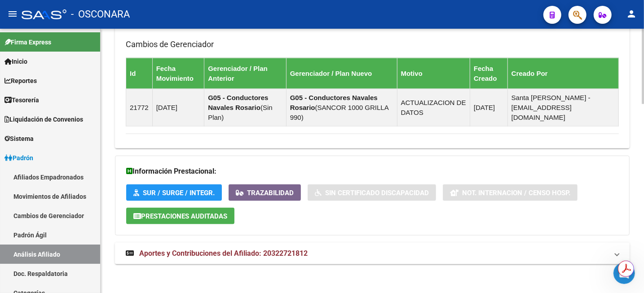  What do you see at coordinates (339, 112) in the screenshot?
I see `span: SANCOR 1000 GRILLA 990` at bounding box center [339, 112].